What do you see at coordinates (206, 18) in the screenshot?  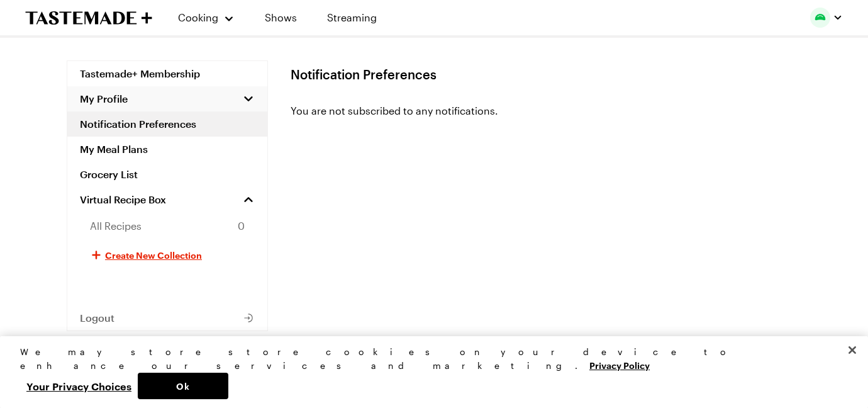 I see `button: Cooking` at bounding box center [206, 18].